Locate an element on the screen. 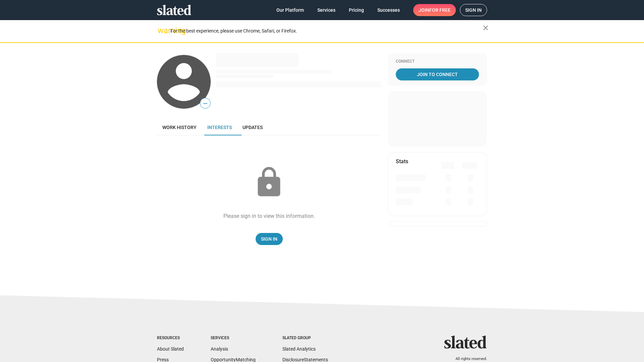  span: for free is located at coordinates (439, 10).